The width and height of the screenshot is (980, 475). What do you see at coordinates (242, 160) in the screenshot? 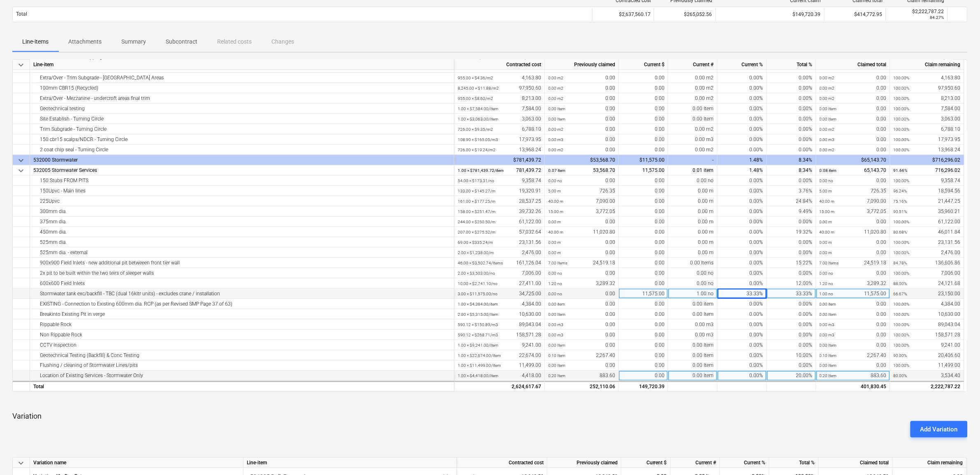
I see `div: 532000 Stormwater` at bounding box center [242, 160].